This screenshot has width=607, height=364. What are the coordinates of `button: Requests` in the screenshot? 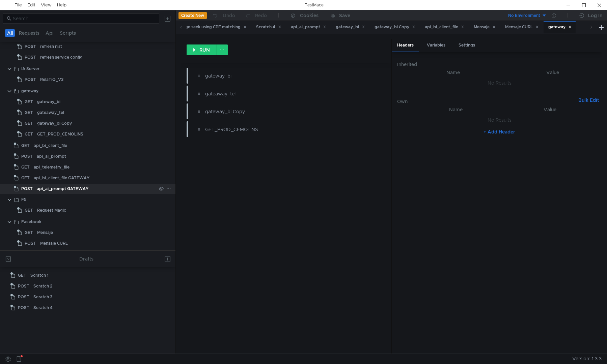 It's located at (29, 33).